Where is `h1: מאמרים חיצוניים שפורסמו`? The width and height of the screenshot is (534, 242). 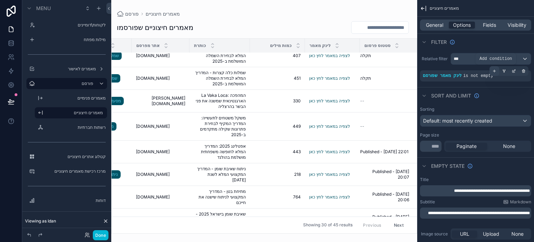
h1: מאמרים חיצוניים שפורסמו is located at coordinates (155, 27).